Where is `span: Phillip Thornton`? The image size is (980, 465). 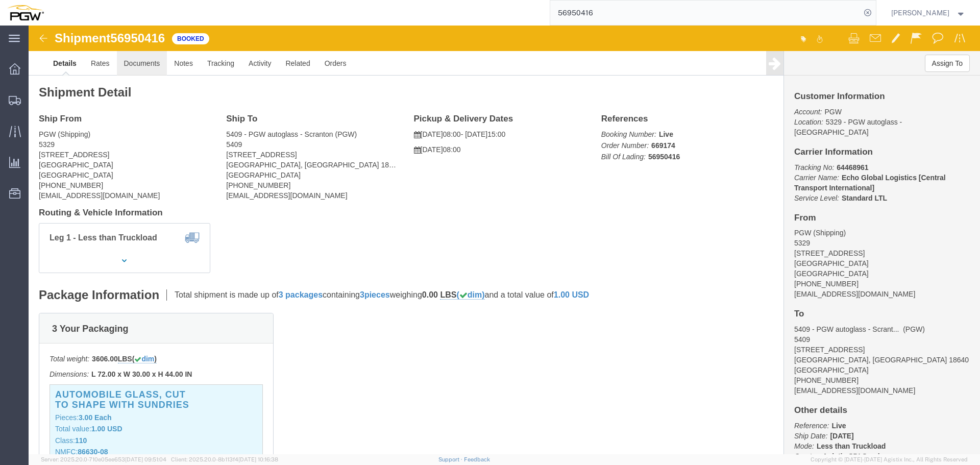 span: Phillip Thornton is located at coordinates (920, 13).